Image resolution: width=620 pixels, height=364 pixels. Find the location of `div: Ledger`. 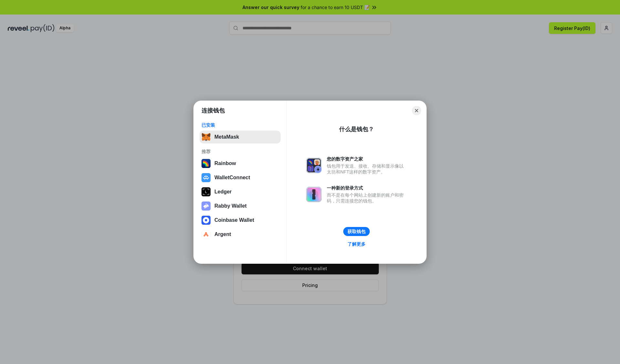

div: Ledger is located at coordinates (223, 192).